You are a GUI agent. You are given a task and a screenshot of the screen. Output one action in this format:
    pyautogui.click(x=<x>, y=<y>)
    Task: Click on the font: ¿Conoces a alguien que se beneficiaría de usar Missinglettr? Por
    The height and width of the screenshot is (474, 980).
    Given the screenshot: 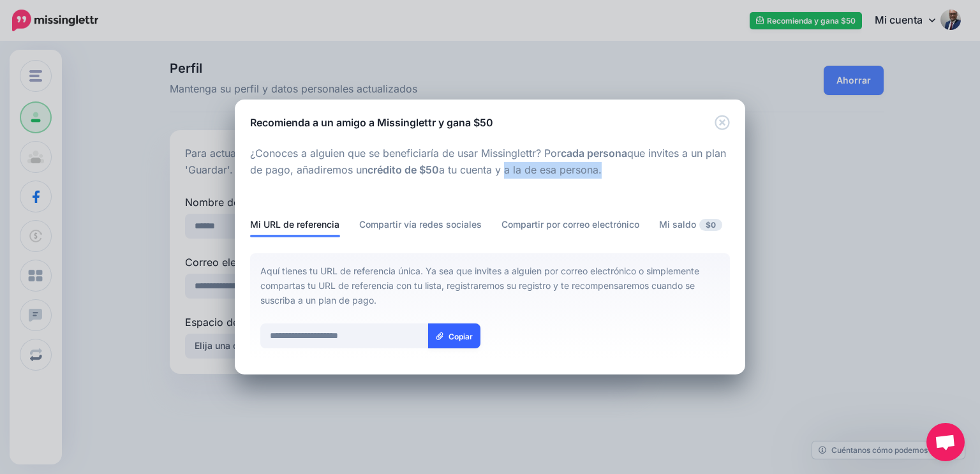 What is the action you would take?
    pyautogui.click(x=405, y=153)
    